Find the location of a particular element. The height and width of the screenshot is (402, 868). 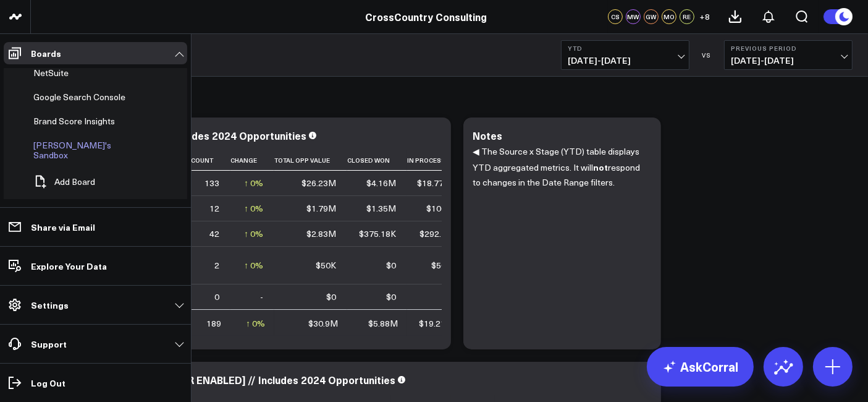

div: 0 is located at coordinates (217, 297).